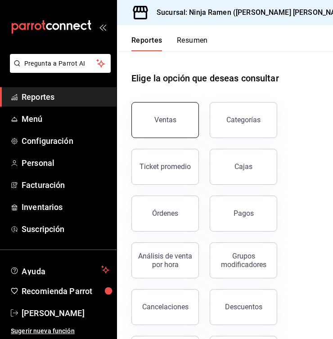 This screenshot has width=333, height=339. I want to click on button: Pagos, so click(244, 214).